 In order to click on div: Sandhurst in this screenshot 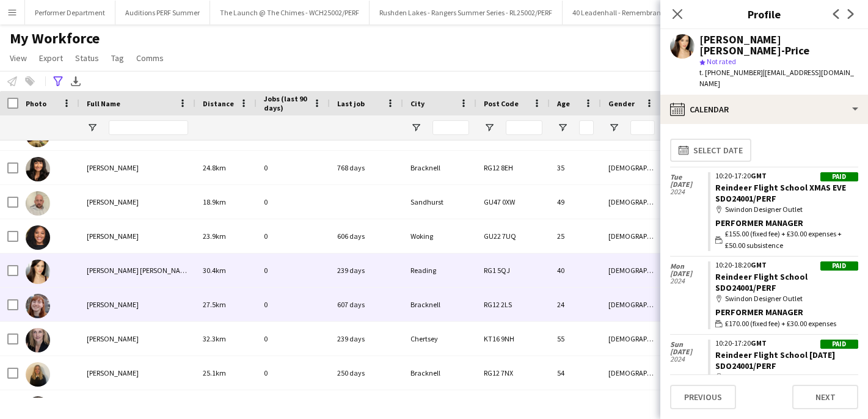, I will do `click(440, 202)`.